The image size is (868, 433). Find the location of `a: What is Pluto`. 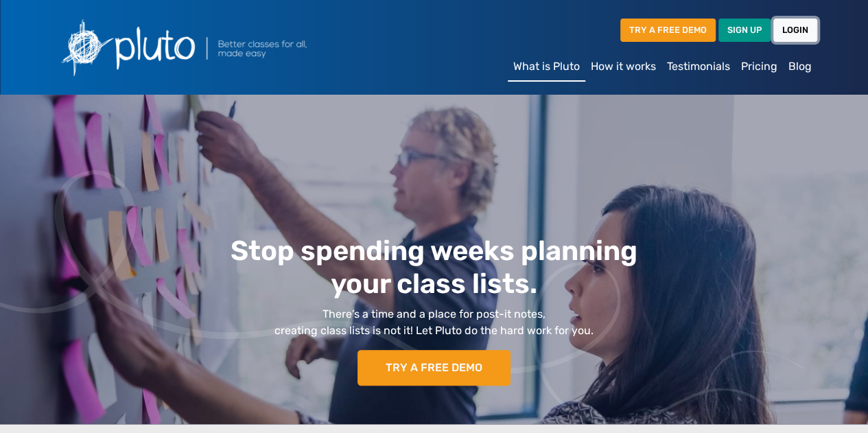

a: What is Pluto is located at coordinates (546, 67).